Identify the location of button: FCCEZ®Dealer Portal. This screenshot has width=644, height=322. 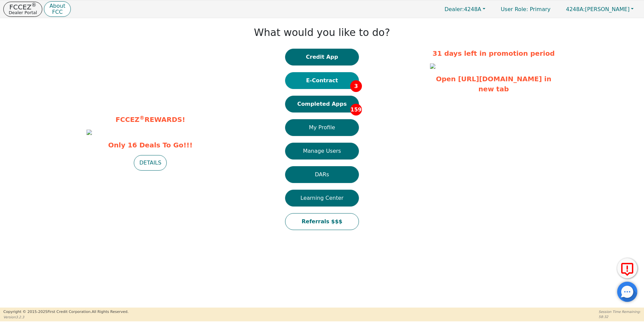
(23, 9).